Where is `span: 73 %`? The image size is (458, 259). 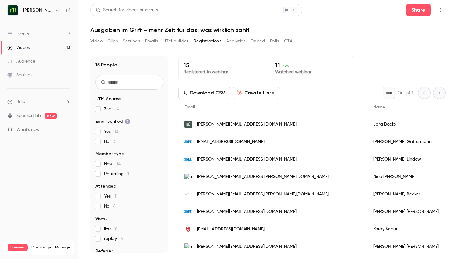 span: 73 % is located at coordinates (285, 66).